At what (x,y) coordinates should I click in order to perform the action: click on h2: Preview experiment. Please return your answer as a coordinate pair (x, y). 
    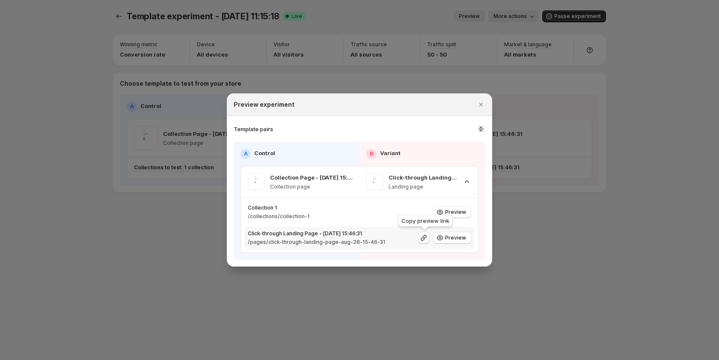
    Looking at the image, I should click on (264, 104).